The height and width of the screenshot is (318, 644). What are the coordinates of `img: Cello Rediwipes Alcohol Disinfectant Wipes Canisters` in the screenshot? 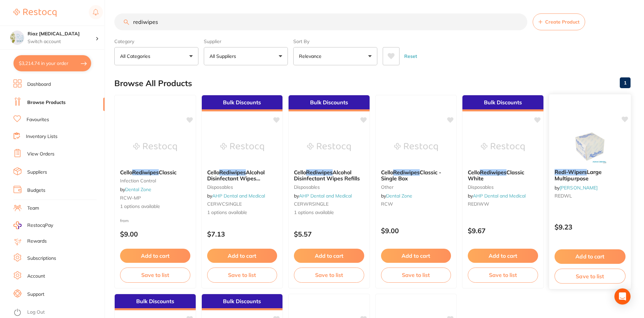 It's located at (242, 147).